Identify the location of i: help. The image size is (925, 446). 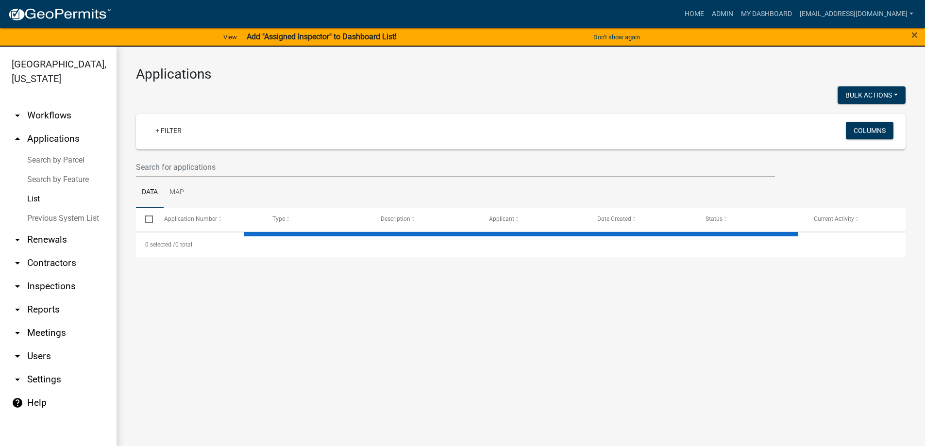
(17, 403).